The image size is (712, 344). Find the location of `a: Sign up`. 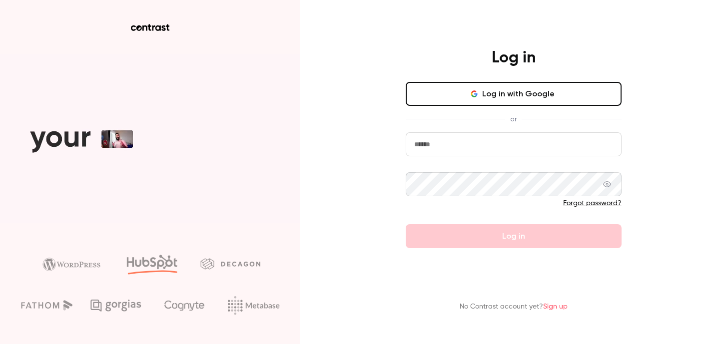

a: Sign up is located at coordinates (555, 307).